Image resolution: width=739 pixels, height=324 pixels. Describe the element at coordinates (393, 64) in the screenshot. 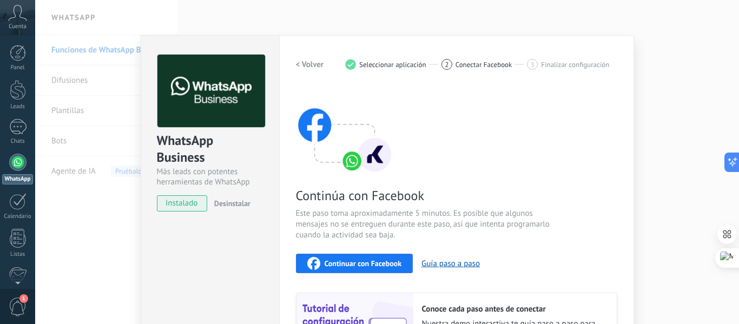

I see `span: Seleccionar aplicación` at that location.